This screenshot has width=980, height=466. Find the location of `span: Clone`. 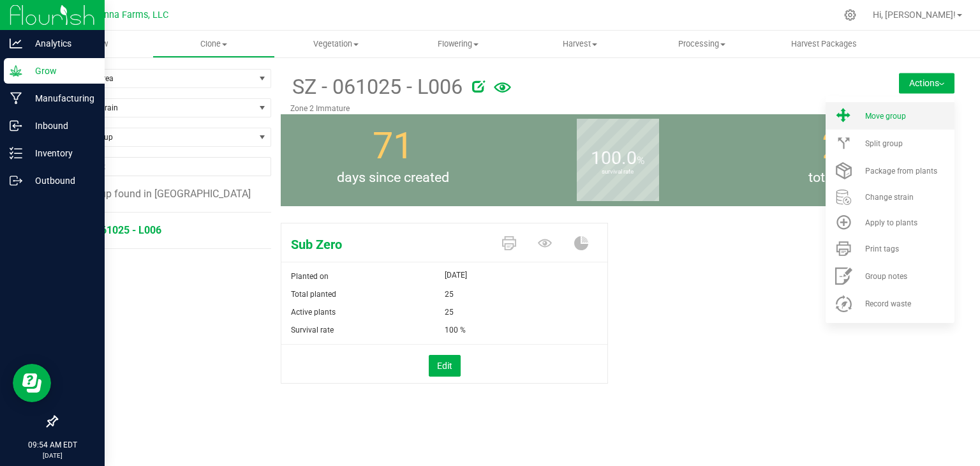

span: Clone is located at coordinates (213, 44).